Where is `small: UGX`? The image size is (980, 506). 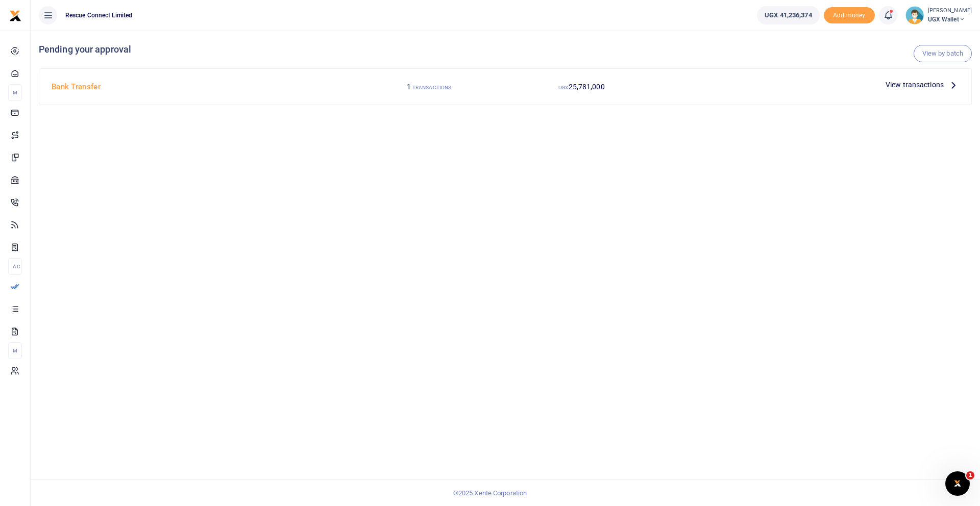 small: UGX is located at coordinates (563, 87).